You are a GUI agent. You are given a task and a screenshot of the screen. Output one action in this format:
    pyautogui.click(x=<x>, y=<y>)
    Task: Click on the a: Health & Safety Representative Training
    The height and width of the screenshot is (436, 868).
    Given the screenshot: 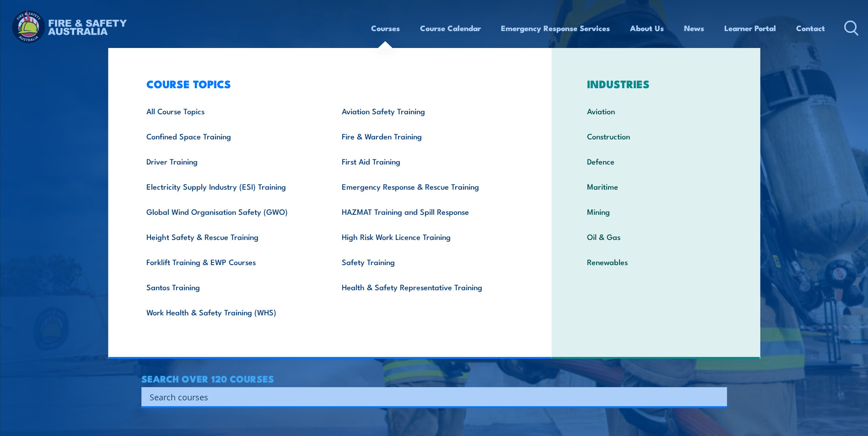 What is the action you would take?
    pyautogui.click(x=425, y=286)
    